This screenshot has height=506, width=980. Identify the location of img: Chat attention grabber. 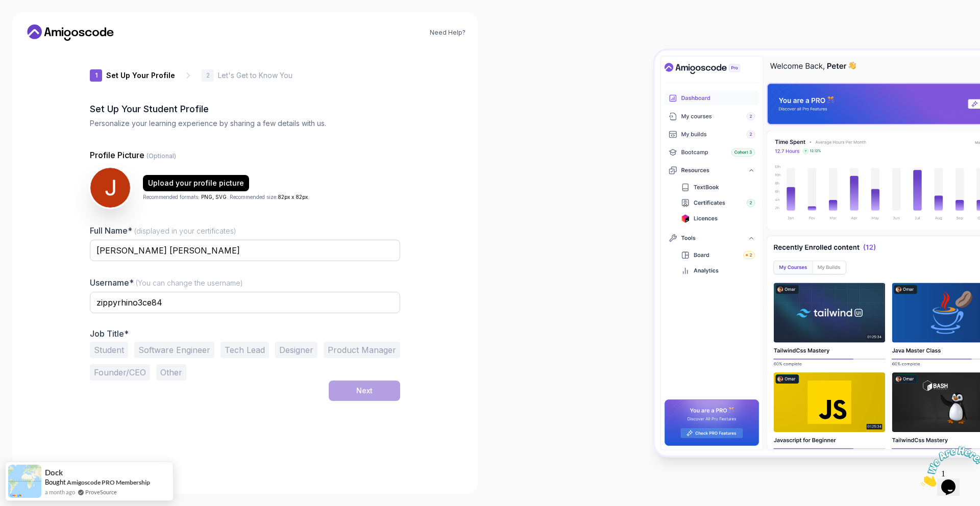
(35, 24).